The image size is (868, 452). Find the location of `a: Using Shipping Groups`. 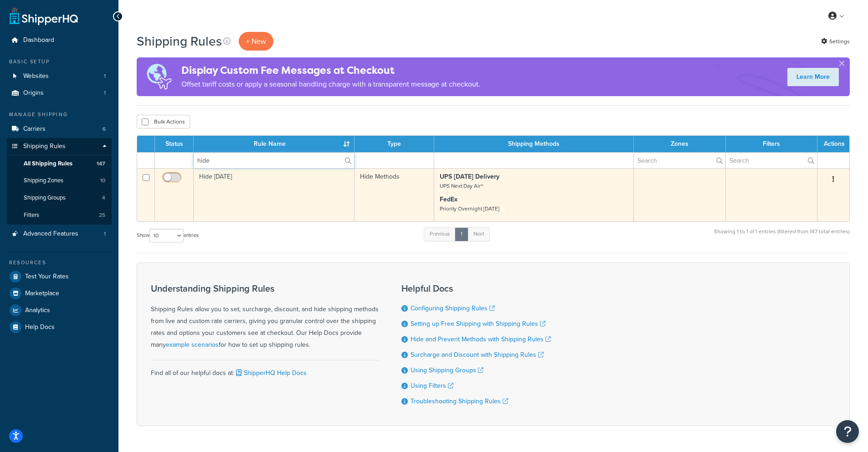

a: Using Shipping Groups is located at coordinates (447, 370).